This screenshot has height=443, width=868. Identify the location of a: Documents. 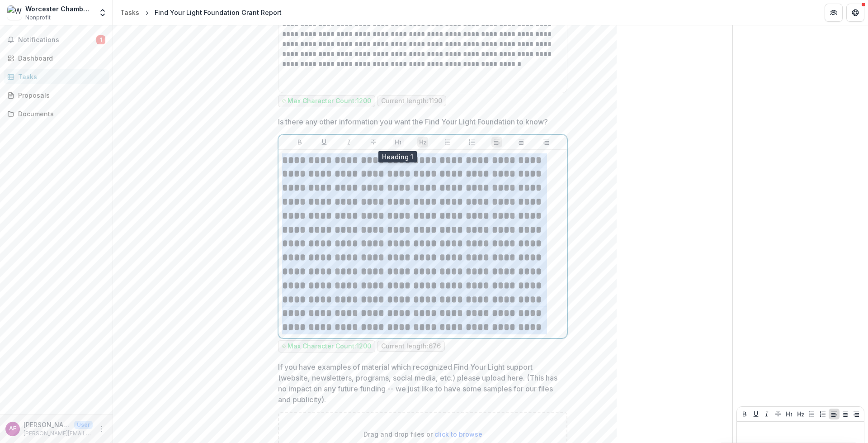
(56, 114).